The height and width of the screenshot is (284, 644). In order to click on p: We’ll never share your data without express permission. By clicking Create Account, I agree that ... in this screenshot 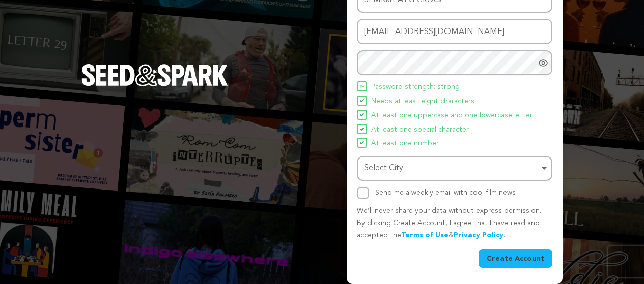, I will do `click(455, 224)`.